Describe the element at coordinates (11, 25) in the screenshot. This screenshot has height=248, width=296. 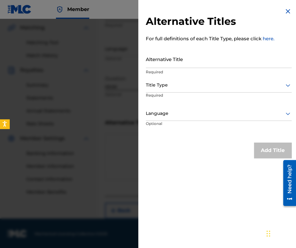
I see `div: Open Resource Center` at that location.